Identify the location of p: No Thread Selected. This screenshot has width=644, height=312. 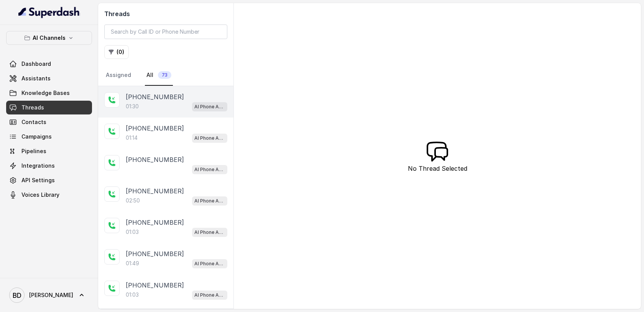
(437, 168).